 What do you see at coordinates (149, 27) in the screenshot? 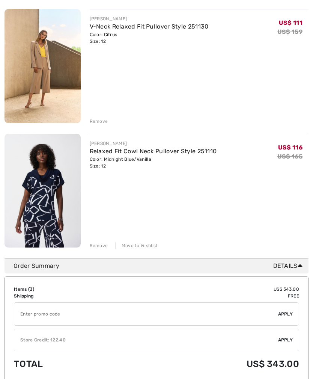
I see `a: V-Neck Relaxed Fit Pullover Style 251130` at bounding box center [149, 27].